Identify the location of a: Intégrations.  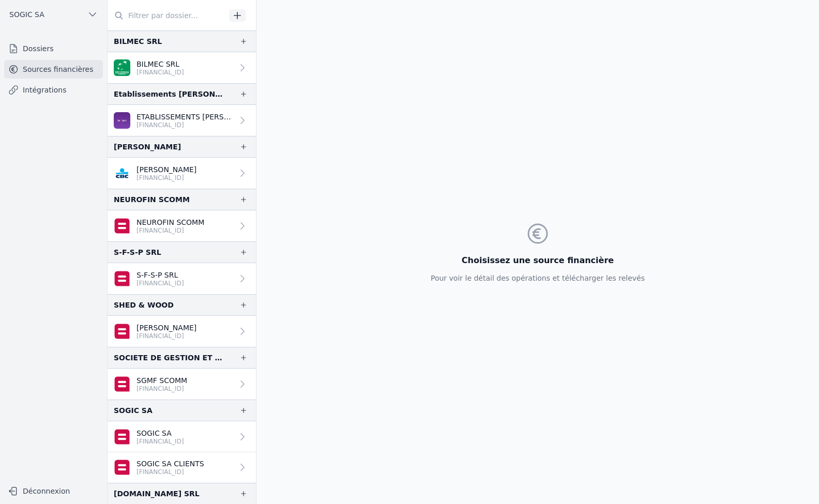
(53, 90).